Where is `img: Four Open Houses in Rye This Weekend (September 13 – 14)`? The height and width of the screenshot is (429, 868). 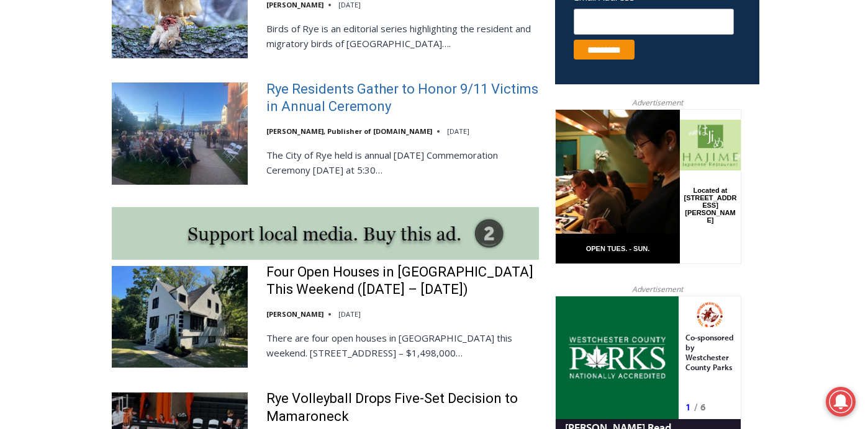
img: Four Open Houses in Rye This Weekend (September 13 – 14) is located at coordinates (180, 317).